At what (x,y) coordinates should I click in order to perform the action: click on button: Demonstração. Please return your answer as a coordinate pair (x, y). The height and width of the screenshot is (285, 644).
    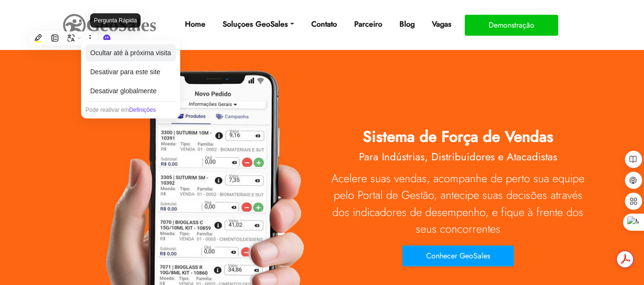
    Looking at the image, I should click on (511, 26).